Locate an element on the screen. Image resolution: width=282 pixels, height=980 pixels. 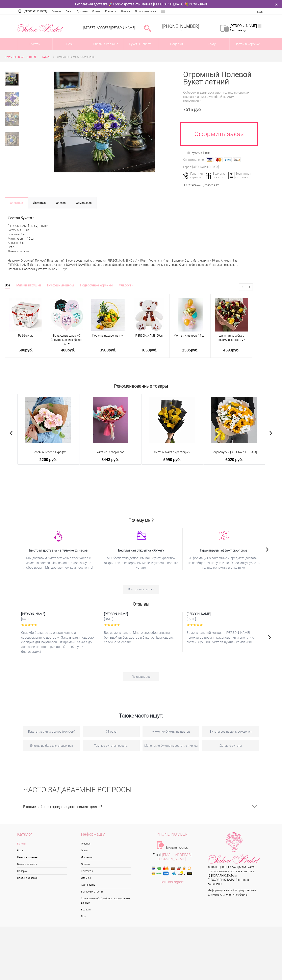
h2: Почему мы? is located at coordinates (141, 520).